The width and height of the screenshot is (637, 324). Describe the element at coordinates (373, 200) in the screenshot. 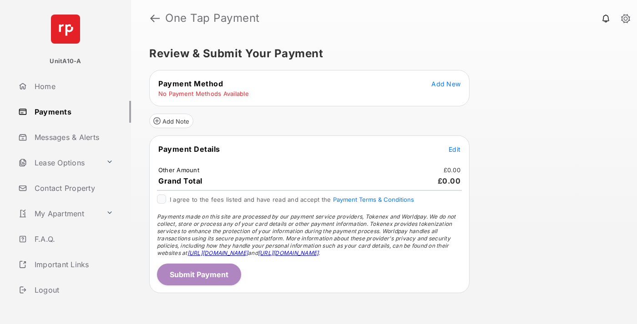

I see `button: I agree to the fees listed and have read and accept the` at that location.